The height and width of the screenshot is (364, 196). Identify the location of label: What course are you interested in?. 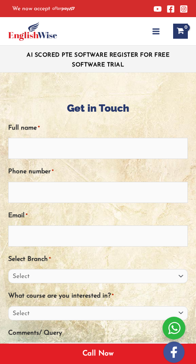
(61, 296).